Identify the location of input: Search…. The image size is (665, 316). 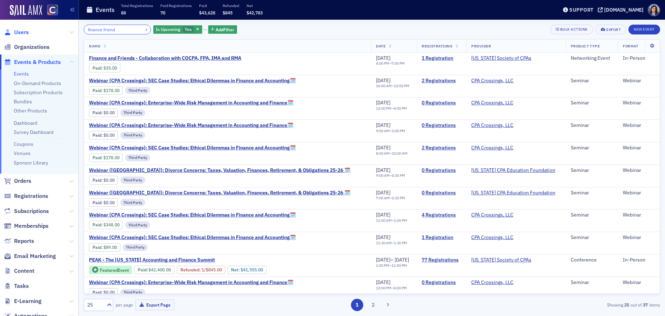
(117, 30).